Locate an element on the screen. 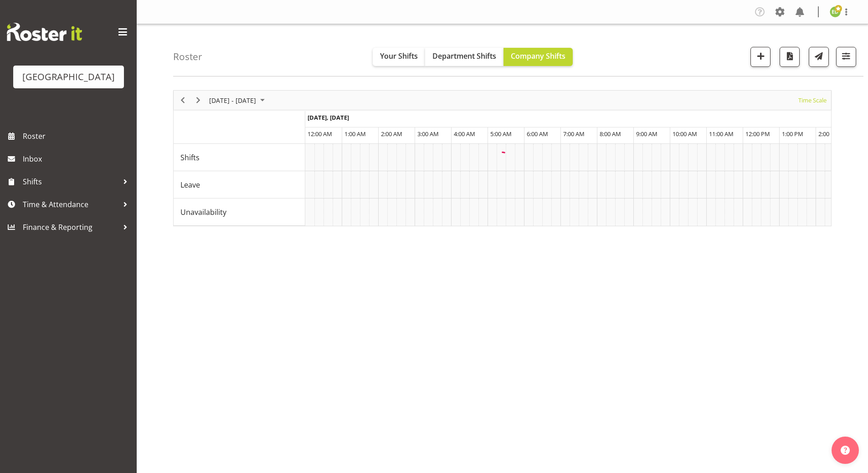  span: Time & Attendance is located at coordinates (71, 204).